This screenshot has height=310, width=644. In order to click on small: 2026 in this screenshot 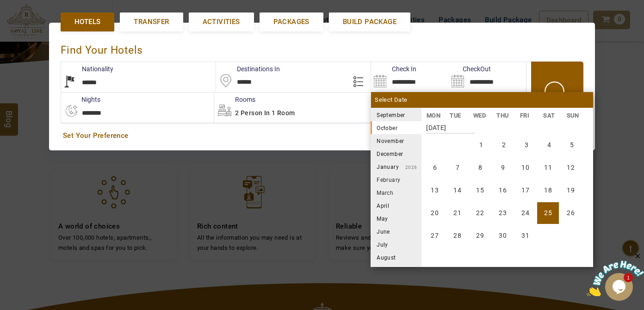, I will do `click(408, 167)`.